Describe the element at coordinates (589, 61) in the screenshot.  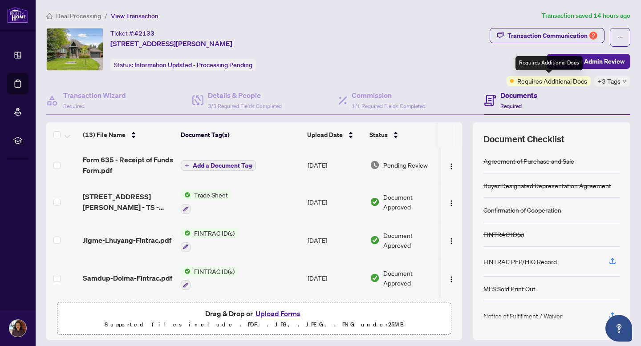
I see `span: Update for Admin Review` at that location.